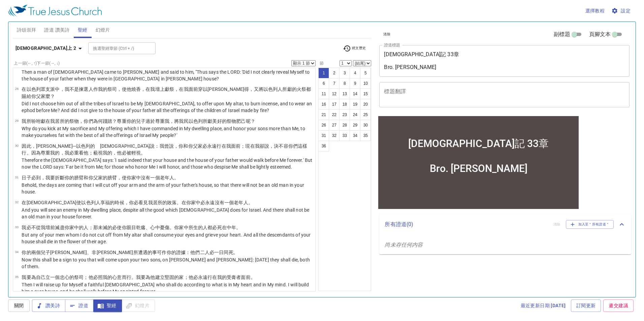 This screenshot has height=321, width=644. I want to click on wh8147: 兒子, so click(139, 253).